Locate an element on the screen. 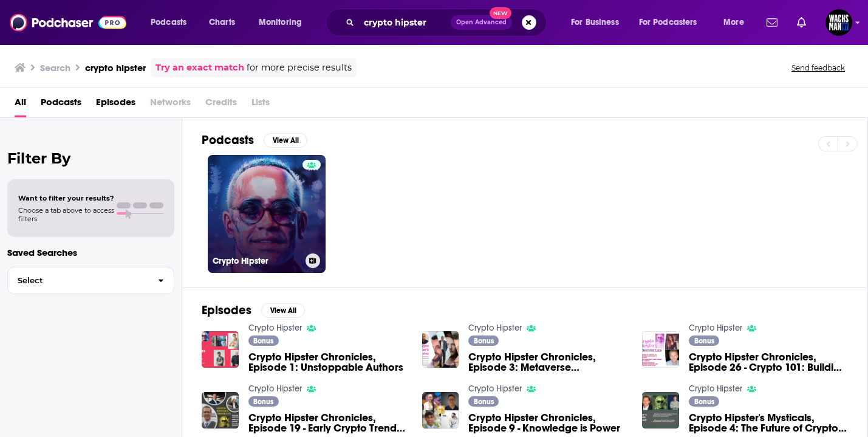 Image resolution: width=868 pixels, height=437 pixels. span: Episodes is located at coordinates (115, 104).